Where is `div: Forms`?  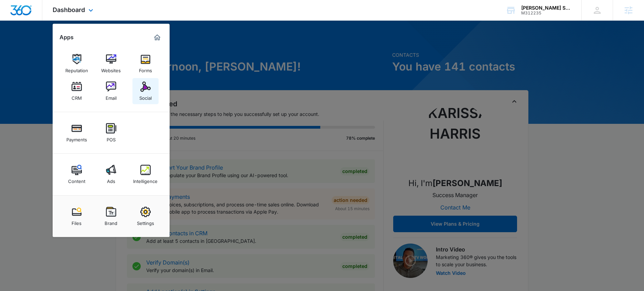
div: Forms is located at coordinates (145, 69).